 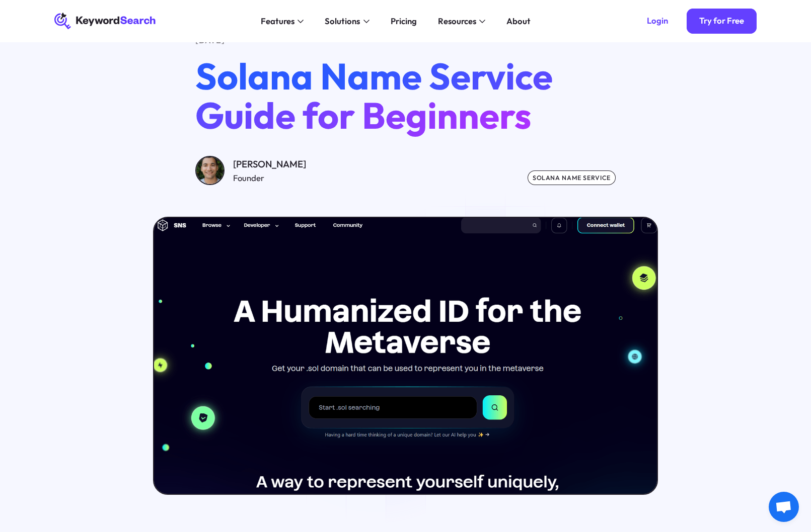 What do you see at coordinates (403, 21) in the screenshot?
I see `div: Pricing` at bounding box center [403, 21].